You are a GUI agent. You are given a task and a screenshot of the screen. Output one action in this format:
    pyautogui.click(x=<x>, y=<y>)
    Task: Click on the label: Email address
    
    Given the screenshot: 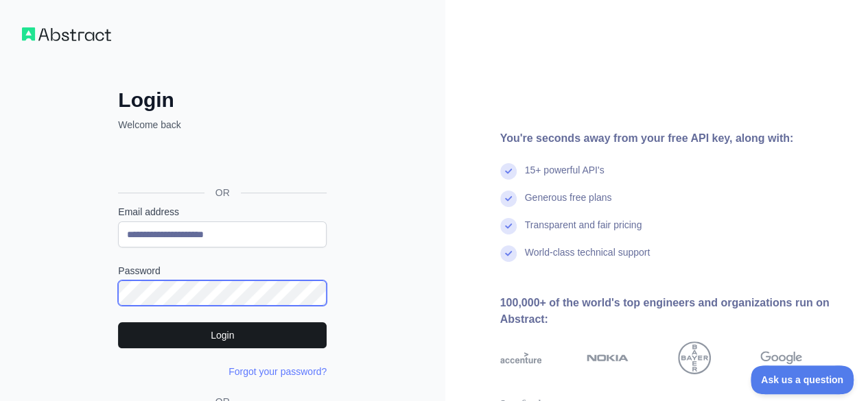 What is the action you would take?
    pyautogui.click(x=223, y=212)
    